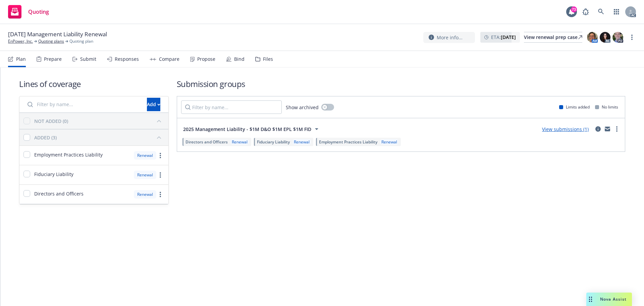  I want to click on h1: Lines of coverage, so click(94, 84).